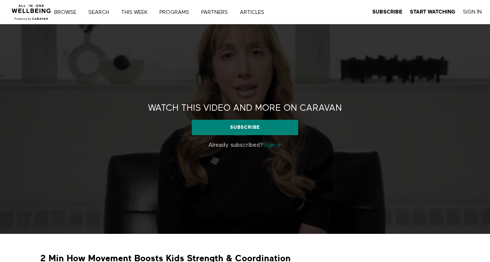 This screenshot has height=262, width=490. I want to click on a: Search, so click(101, 12).